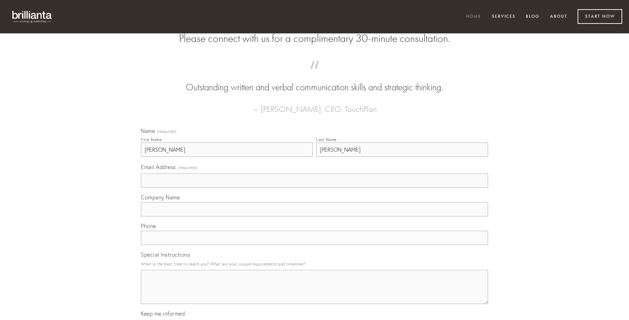 This screenshot has width=629, height=320. Describe the element at coordinates (158, 167) in the screenshot. I see `span: Email Address` at that location.